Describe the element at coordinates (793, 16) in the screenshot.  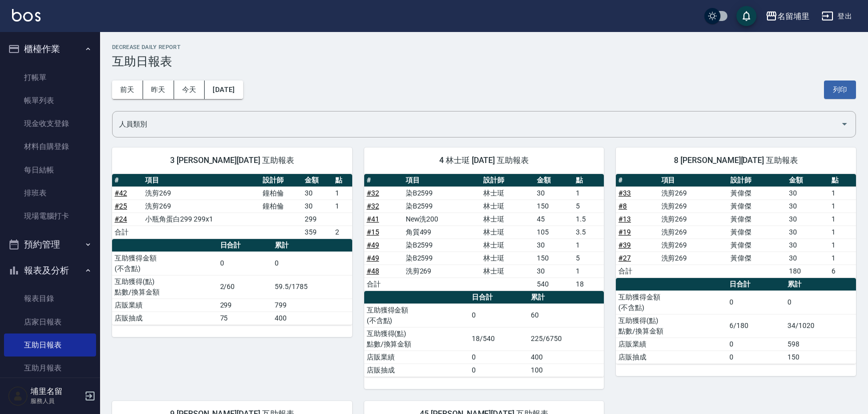
I see `div: 名留埔里` at that location.